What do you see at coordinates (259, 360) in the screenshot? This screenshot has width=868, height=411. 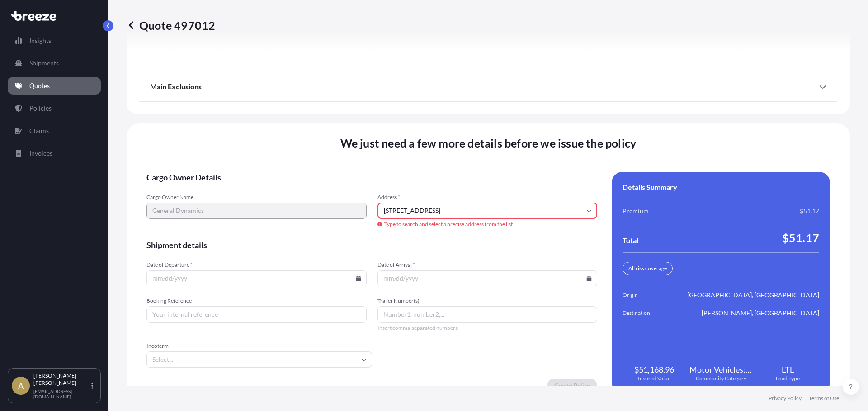 I see `input: Select...` at bounding box center [259, 360].